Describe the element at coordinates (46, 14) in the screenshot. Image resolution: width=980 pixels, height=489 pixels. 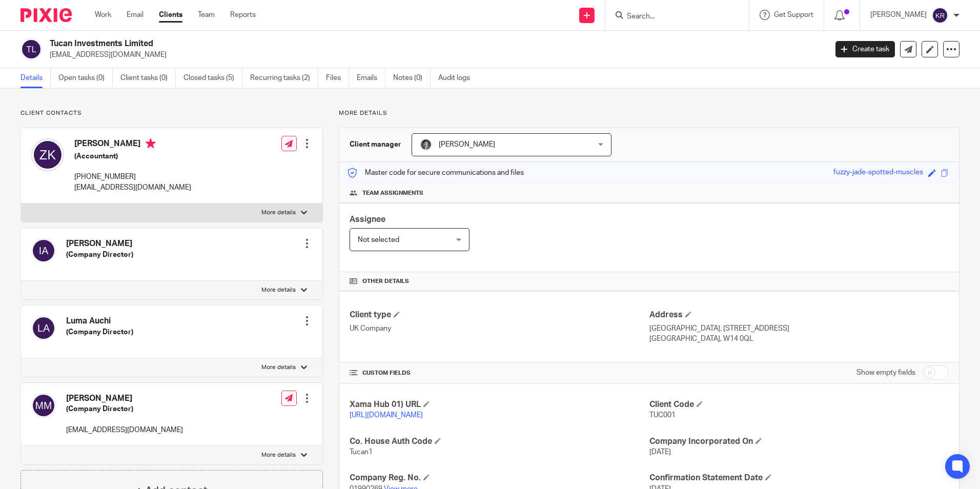
I see `img: Pixie` at that location.